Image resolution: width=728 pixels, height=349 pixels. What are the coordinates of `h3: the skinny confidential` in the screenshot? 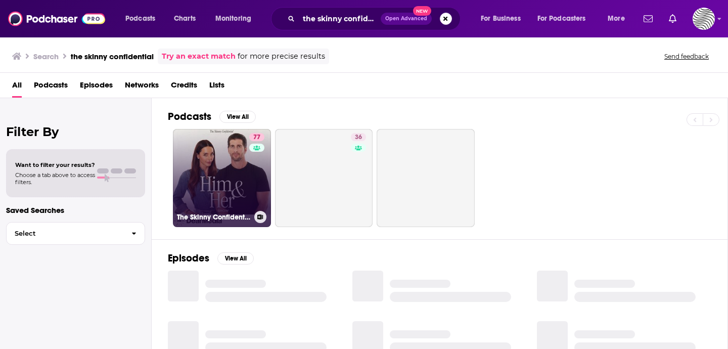 It's located at (112, 56).